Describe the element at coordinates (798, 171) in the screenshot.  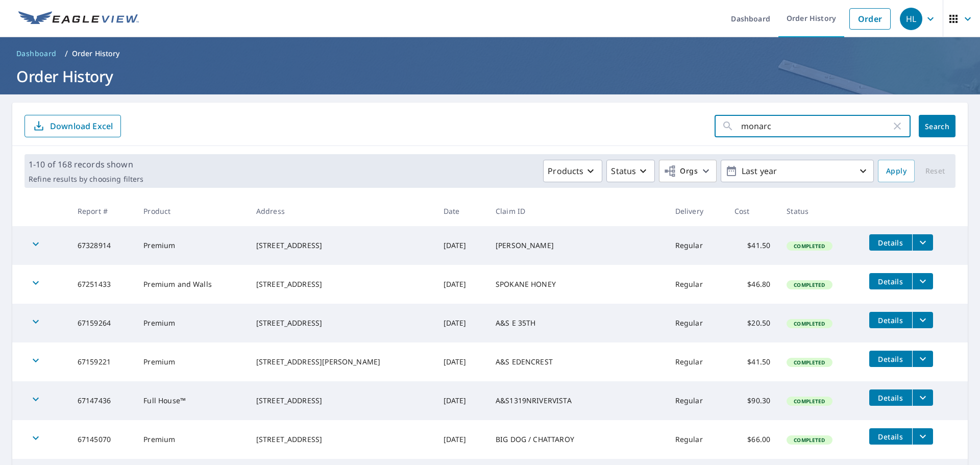
I see `button: Last year` at that location.